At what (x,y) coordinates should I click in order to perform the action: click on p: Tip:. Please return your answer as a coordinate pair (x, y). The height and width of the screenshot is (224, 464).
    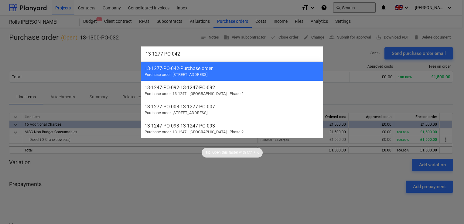
    Looking at the image, I should click on (208, 152).